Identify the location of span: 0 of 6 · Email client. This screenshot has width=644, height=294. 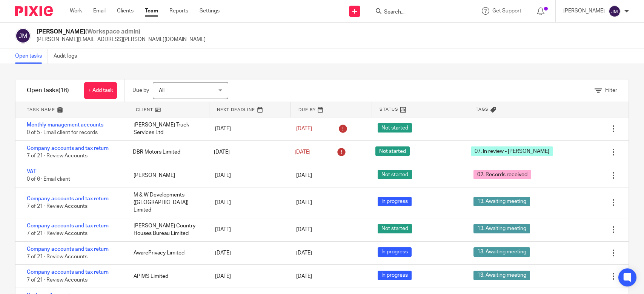
(48, 179).